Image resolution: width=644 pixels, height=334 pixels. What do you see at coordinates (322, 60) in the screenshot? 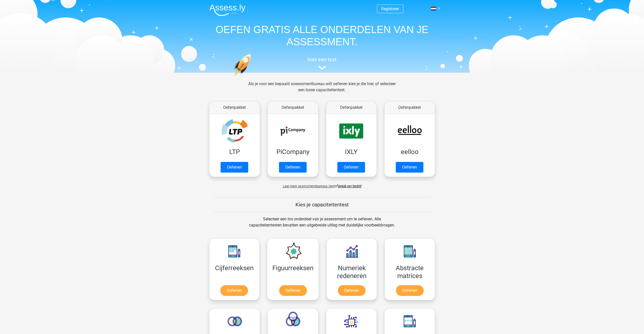
I see `h5: kies een test` at bounding box center [322, 60].